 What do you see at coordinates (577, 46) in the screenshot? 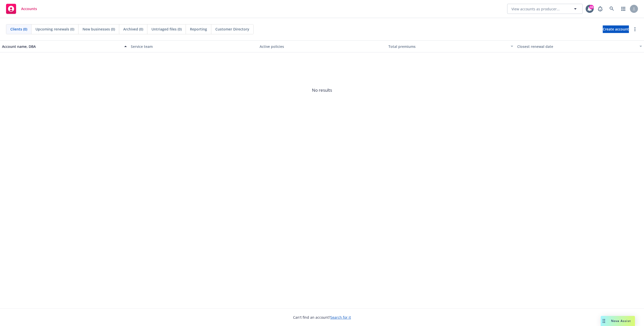
I see `div: Closest renewal date` at bounding box center [577, 46].